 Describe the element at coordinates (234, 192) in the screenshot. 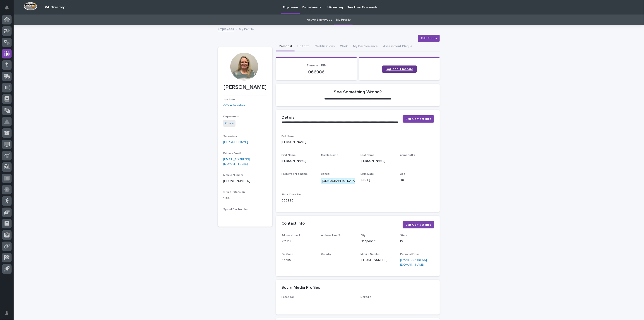

I see `span: Office Extension` at that location.